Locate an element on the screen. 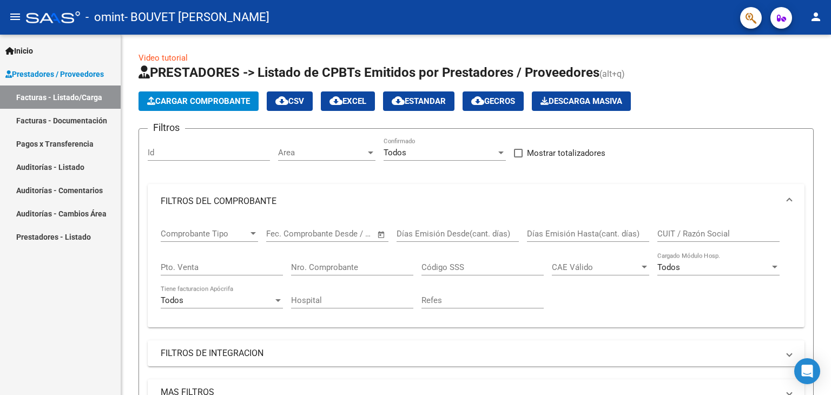 The height and width of the screenshot is (395, 831). span: Descarga Masiva is located at coordinates (581, 101).